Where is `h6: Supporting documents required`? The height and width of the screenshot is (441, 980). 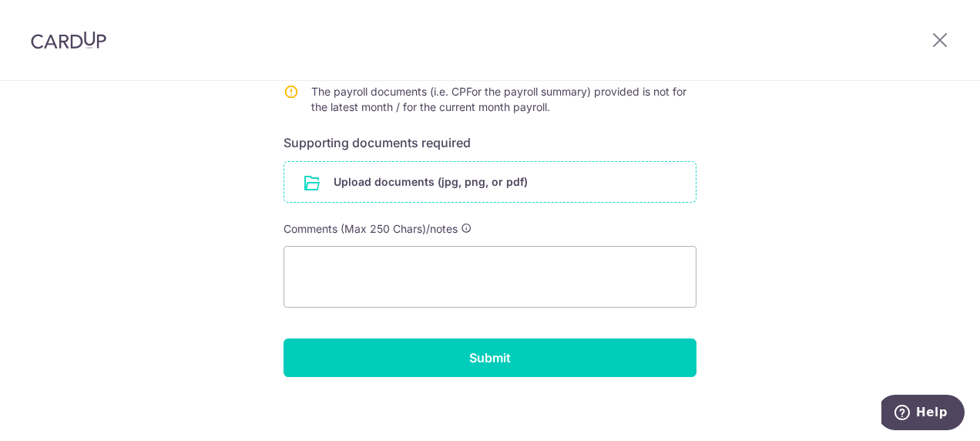 h6: Supporting documents required is located at coordinates (490, 142).